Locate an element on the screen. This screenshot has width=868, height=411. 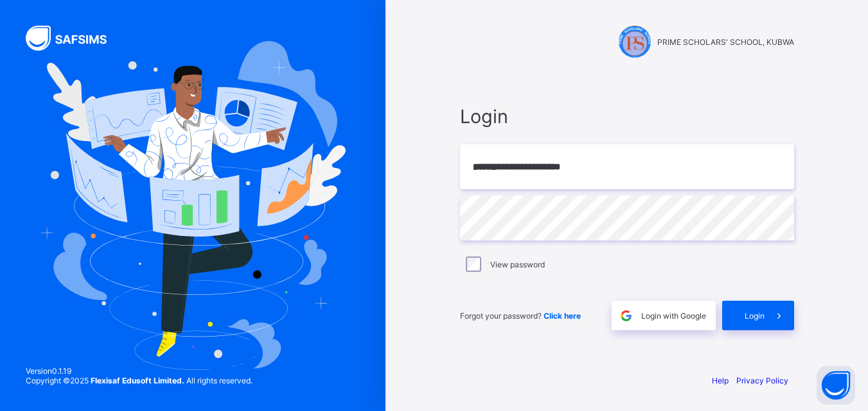
a: Privacy Policy is located at coordinates (762, 381).